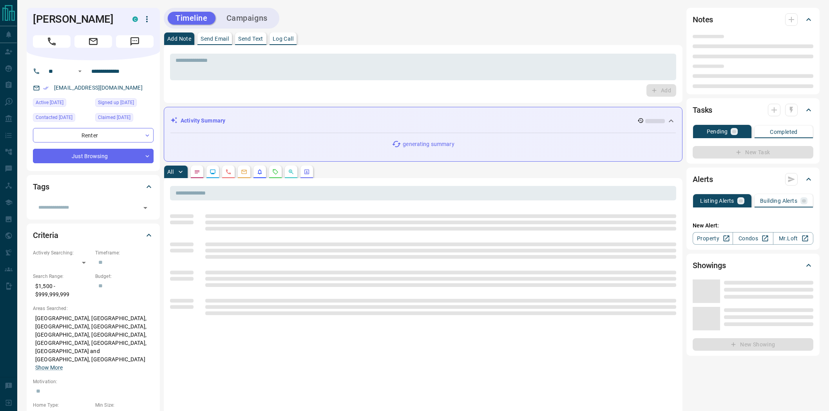  What do you see at coordinates (713, 239) in the screenshot?
I see `a: Property` at bounding box center [713, 239].